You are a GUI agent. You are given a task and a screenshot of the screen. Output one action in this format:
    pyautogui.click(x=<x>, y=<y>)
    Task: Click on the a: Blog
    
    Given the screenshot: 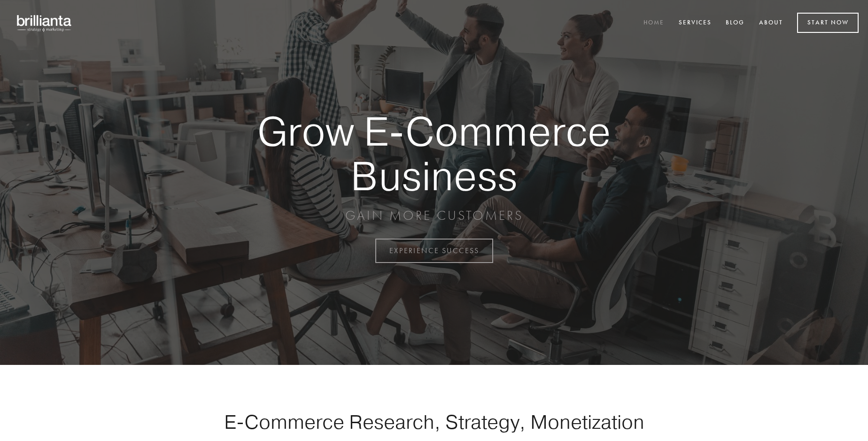 What is the action you would take?
    pyautogui.click(x=735, y=23)
    